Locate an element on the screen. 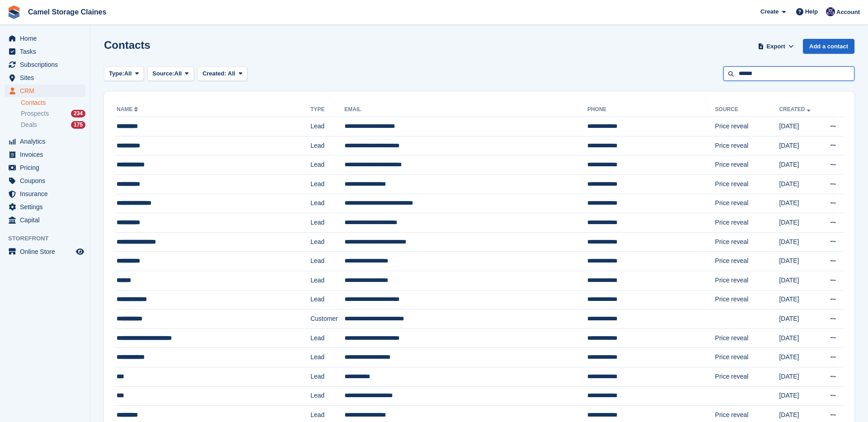 The image size is (868, 422). span: Settings is located at coordinates (47, 207).